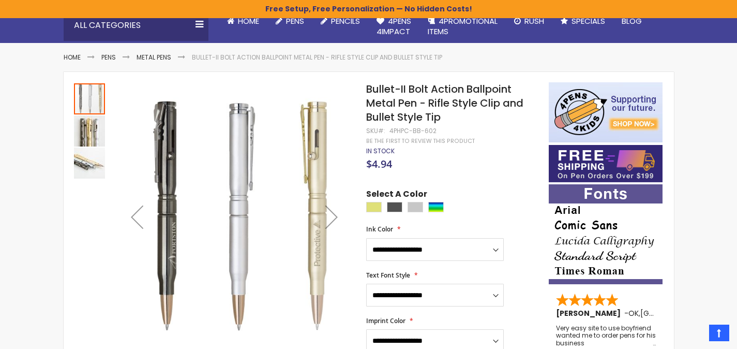 The height and width of the screenshot is (349, 737). Describe the element at coordinates (436, 207) in the screenshot. I see `div: Assorted` at that location.